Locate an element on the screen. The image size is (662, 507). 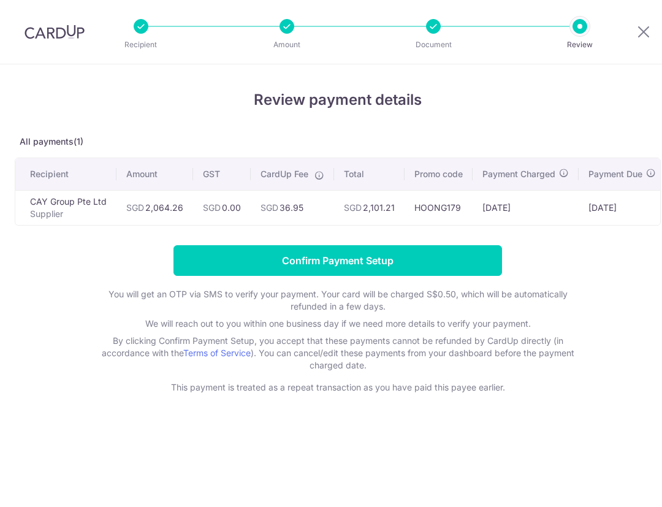
span: Payment Due is located at coordinates (615, 174).